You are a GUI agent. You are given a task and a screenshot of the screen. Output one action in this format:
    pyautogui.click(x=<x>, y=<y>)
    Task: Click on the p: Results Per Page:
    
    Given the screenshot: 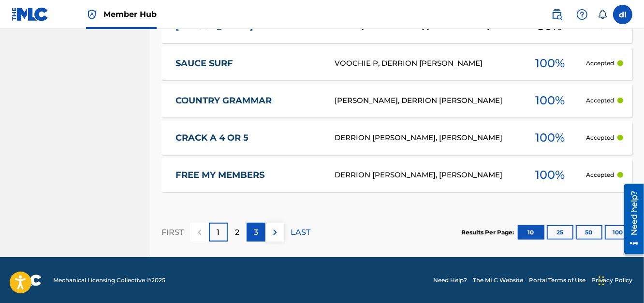 What is the action you would take?
    pyautogui.click(x=488, y=232)
    